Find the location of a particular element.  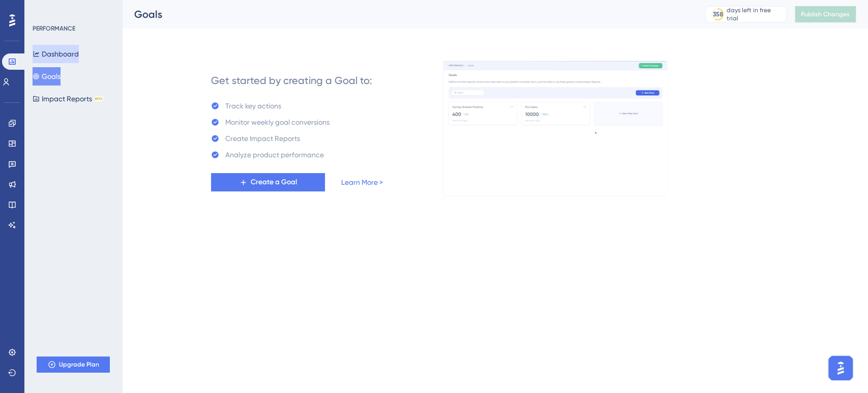

div: PERFORMANCE is located at coordinates (54, 28).